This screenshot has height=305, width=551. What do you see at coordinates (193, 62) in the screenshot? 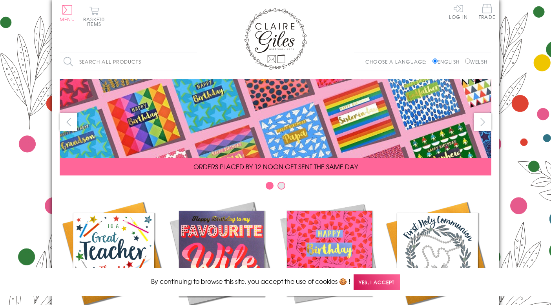
I see `input: Search` at bounding box center [193, 62].